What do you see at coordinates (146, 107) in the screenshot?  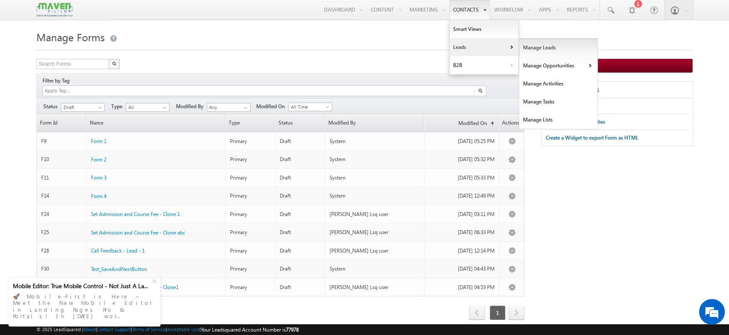 I see `span: All` at bounding box center [146, 107].